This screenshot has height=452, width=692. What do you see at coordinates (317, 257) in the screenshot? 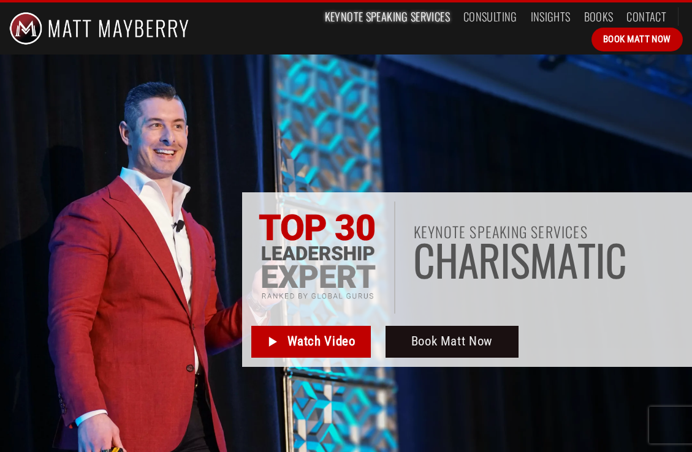
I see `img: Top 30 Leadership Experts` at bounding box center [317, 257].